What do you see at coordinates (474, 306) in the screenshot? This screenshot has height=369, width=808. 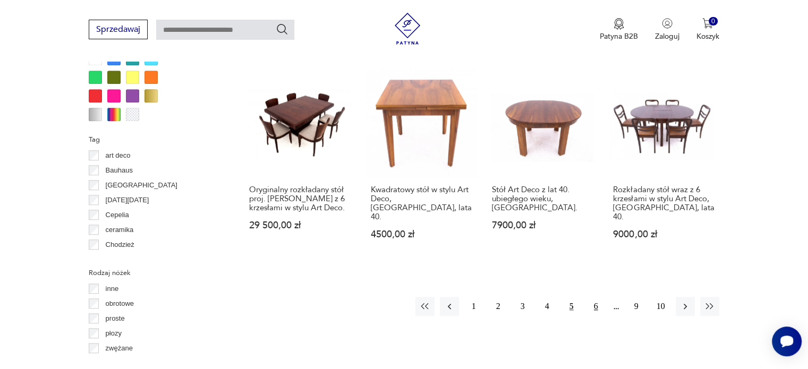 I see `button: 1` at bounding box center [474, 306].